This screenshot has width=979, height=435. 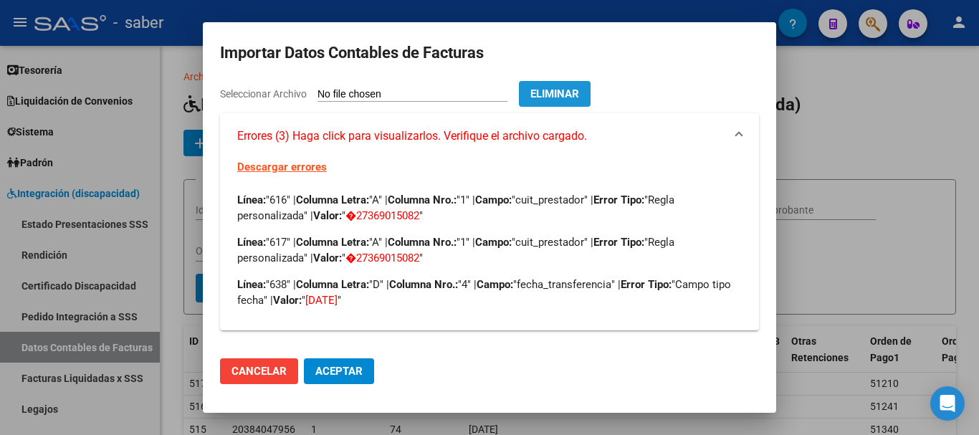 I want to click on a: Descargar errores, so click(x=282, y=167).